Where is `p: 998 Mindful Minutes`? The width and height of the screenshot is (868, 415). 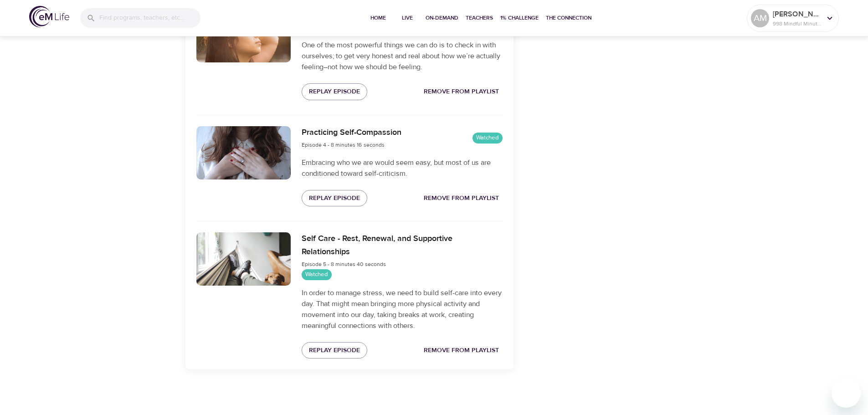 p: 998 Mindful Minutes is located at coordinates (797, 24).